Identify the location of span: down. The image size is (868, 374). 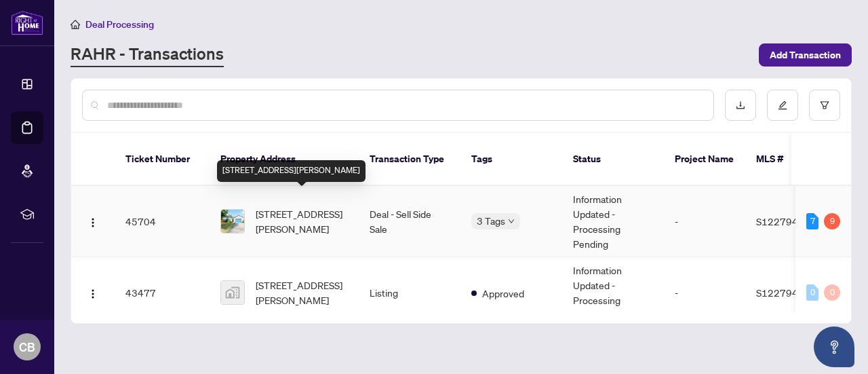
(511, 221).